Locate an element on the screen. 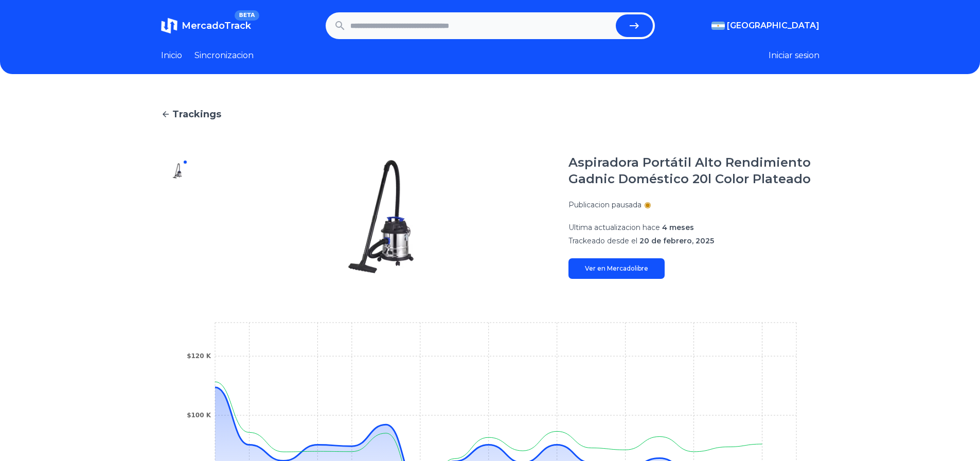 The width and height of the screenshot is (980, 461). span: Trackeado desde el is located at coordinates (603, 241).